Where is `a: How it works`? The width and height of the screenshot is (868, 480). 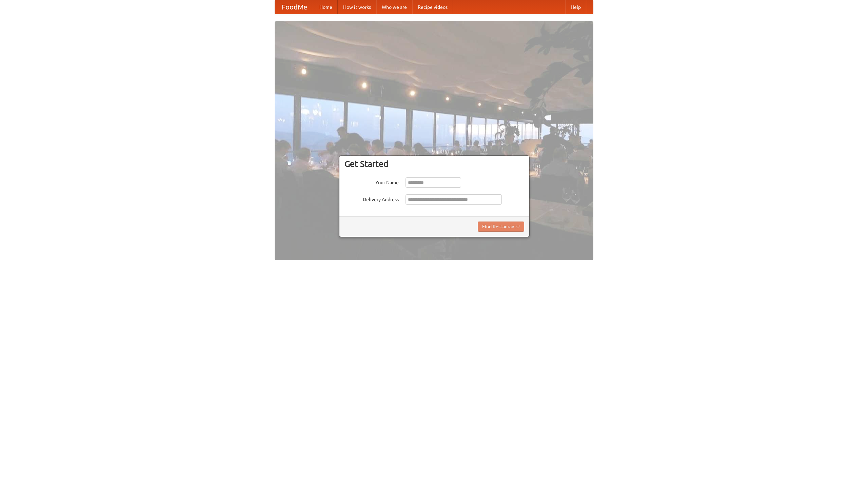
a: How it works is located at coordinates (357, 7).